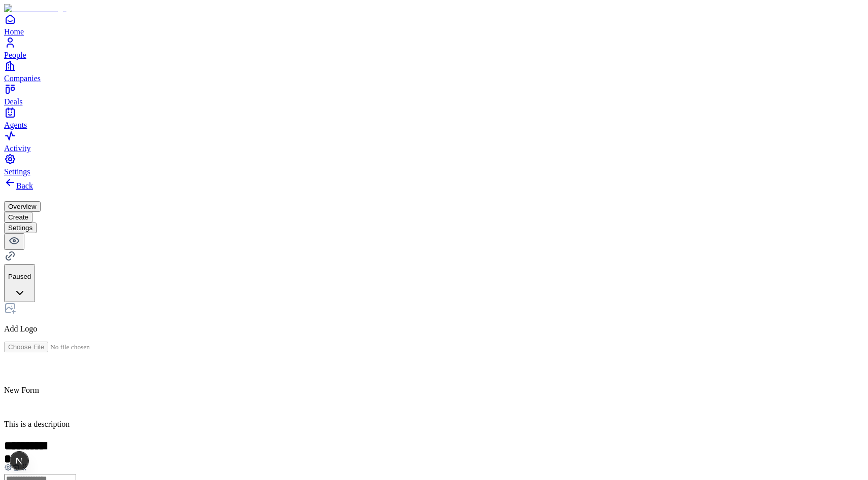 The image size is (868, 480). I want to click on span: Deals, so click(14, 101).